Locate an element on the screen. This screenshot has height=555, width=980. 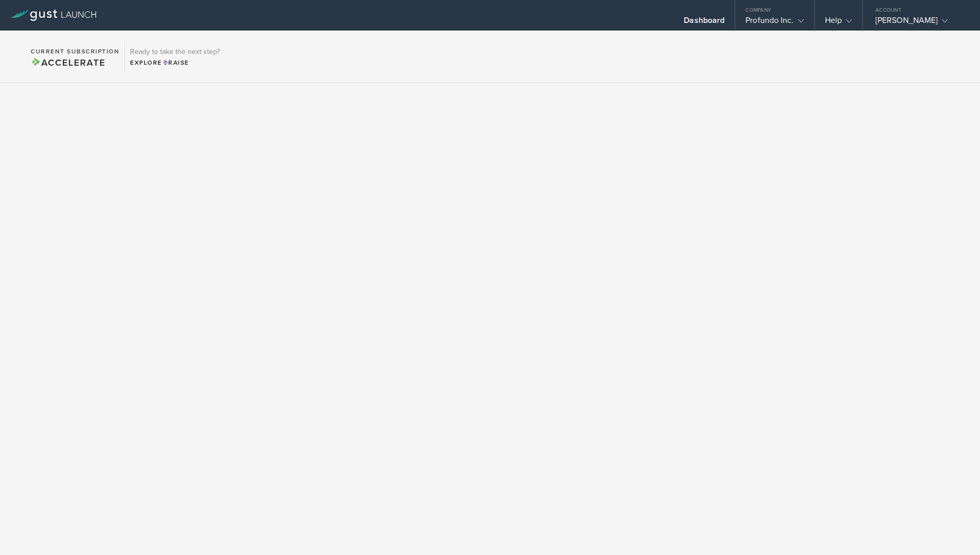
h3: Ready to take the next step? is located at coordinates (175, 52).